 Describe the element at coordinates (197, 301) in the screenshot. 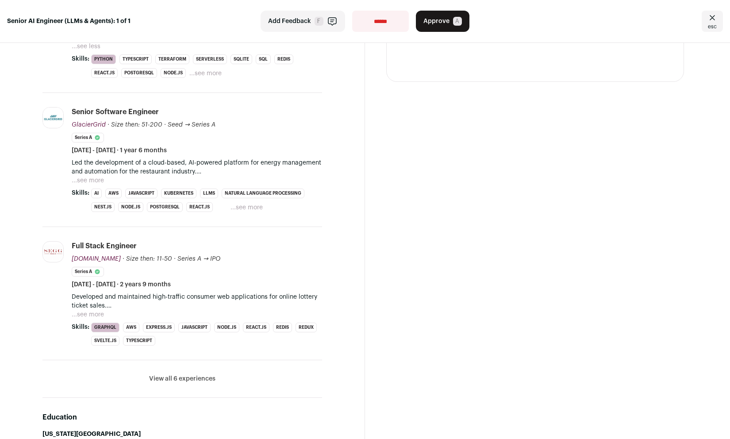

I see `p: Developed and maintained high-traffic consumer web applications for online lottery ticket sales.` at that location.